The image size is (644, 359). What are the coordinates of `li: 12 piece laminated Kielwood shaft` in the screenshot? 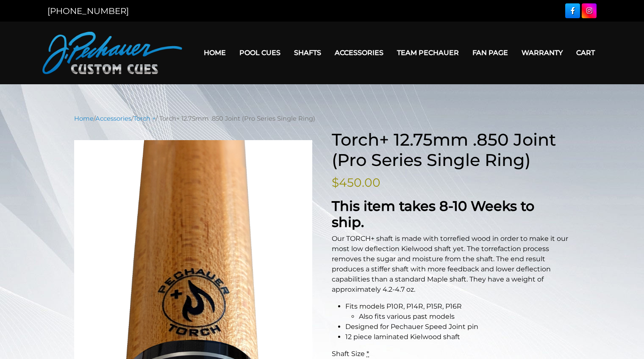 It's located at (458, 337).